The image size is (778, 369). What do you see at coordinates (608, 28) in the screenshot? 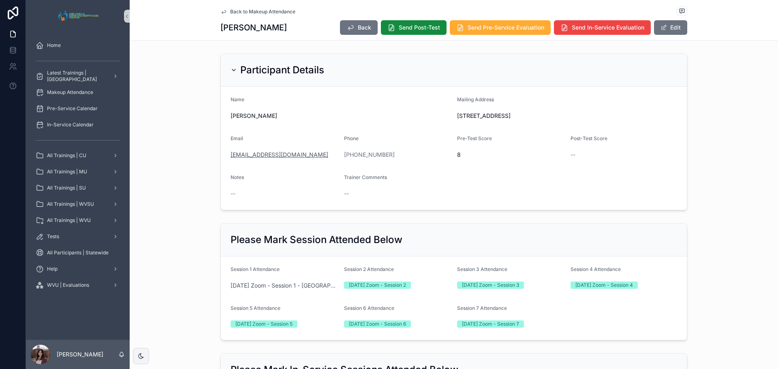
I see `span: Send In-Service Evaluation` at bounding box center [608, 28].